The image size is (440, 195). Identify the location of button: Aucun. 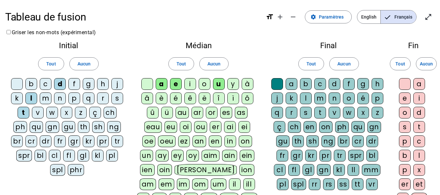
(214, 64).